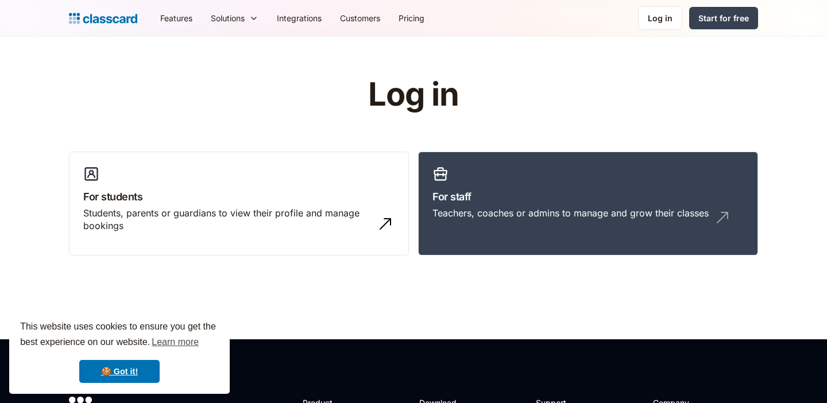  I want to click on div: Teachers, coaches or admins to manage and grow their classes, so click(570, 213).